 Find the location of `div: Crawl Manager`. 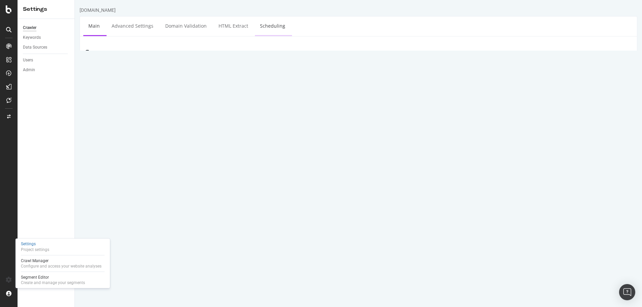

div: Crawl Manager is located at coordinates (61, 261).